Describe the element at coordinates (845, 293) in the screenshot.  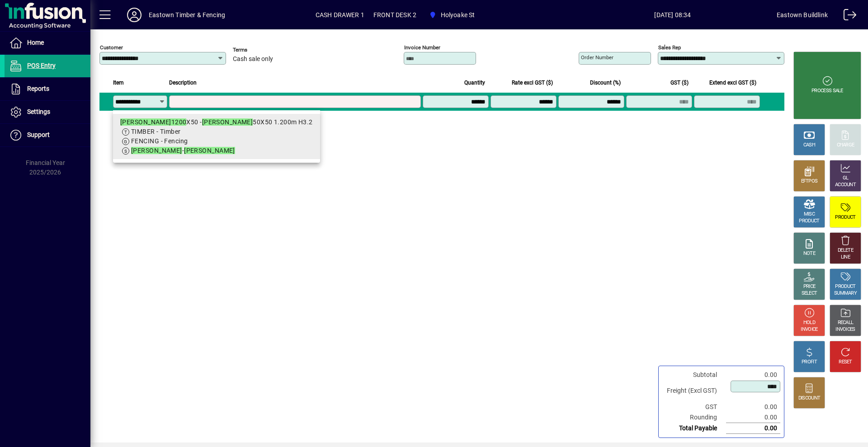
I see `div: SUMMARY` at that location.